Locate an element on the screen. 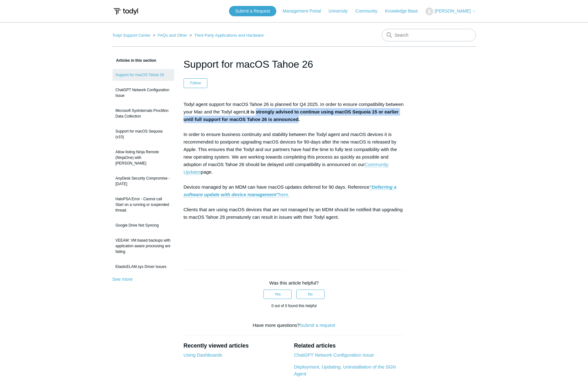  a: Using Dashboards is located at coordinates (202, 355).